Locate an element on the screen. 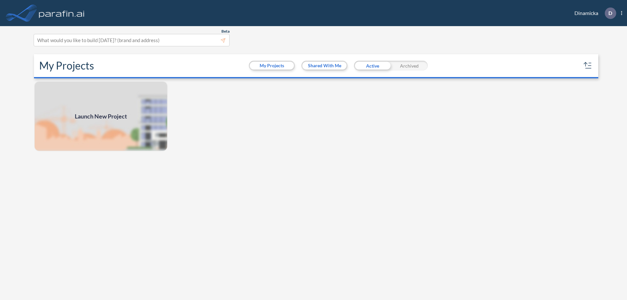 This screenshot has height=300, width=627. div: Dinamicka is located at coordinates (594, 13).